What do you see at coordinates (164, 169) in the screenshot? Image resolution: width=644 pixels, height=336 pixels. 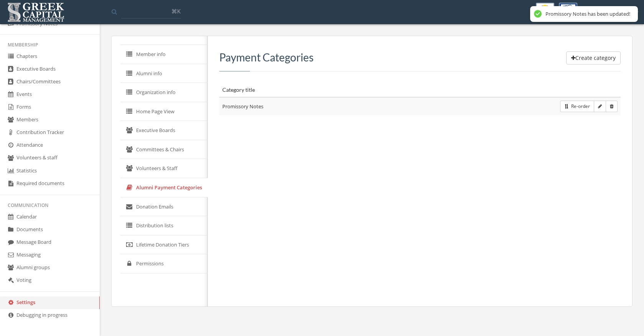 I see `a: Volunteers & Staff` at bounding box center [164, 169].